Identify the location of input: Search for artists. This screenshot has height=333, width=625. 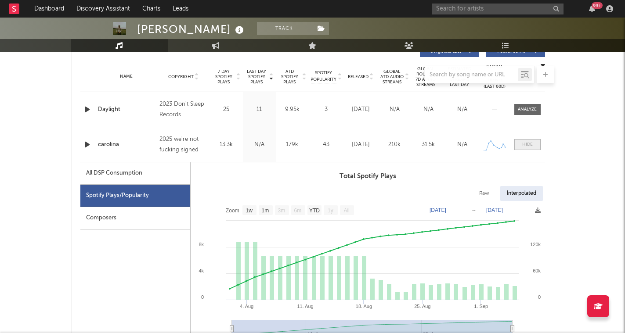
(497, 9).